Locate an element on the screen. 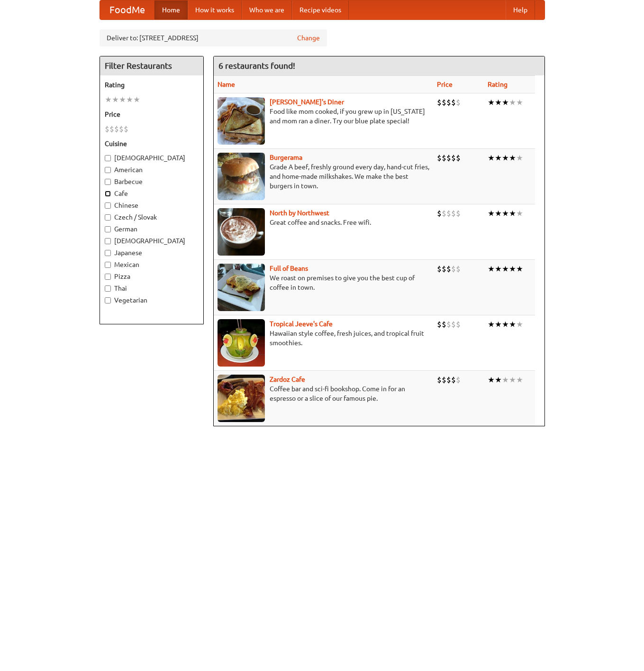 This screenshot has width=644, height=671. label: Cafe is located at coordinates (152, 194).